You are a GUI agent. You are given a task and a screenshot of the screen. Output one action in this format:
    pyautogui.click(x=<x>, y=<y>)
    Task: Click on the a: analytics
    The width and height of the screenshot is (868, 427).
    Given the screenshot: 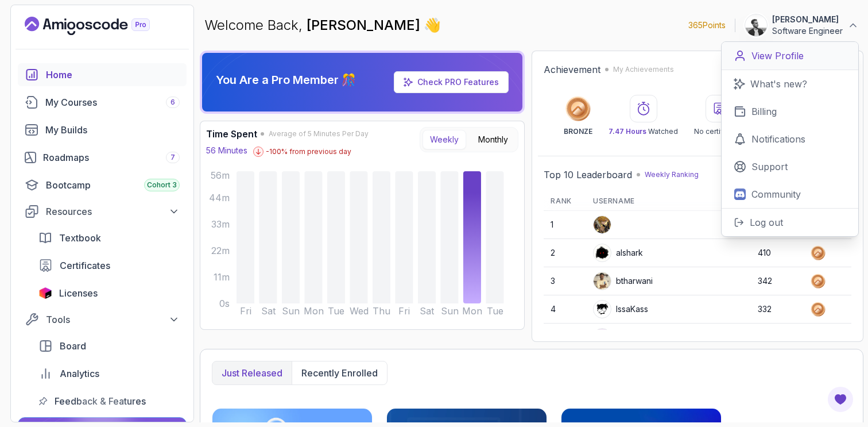 What is the action you would take?
    pyautogui.click(x=109, y=373)
    